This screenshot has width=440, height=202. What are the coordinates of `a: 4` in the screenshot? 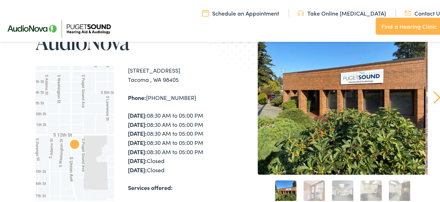 It's located at (371, 190).